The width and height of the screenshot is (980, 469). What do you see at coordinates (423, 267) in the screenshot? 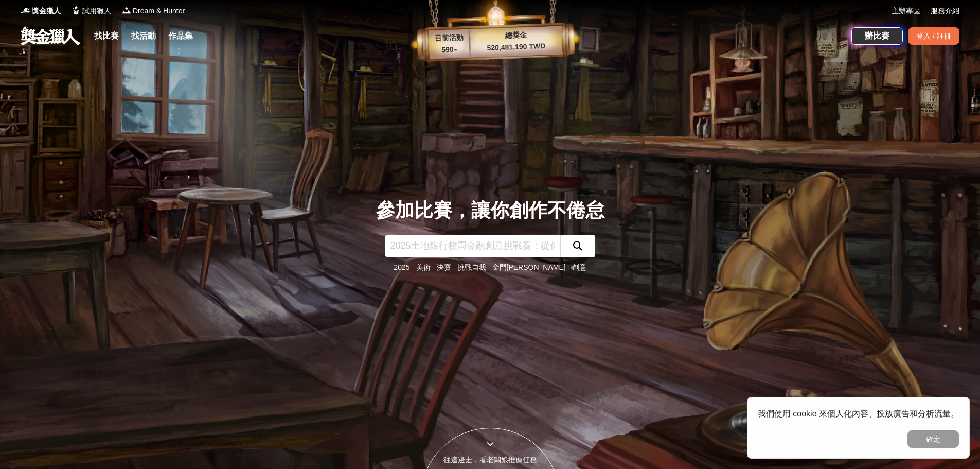
I see `a: 美術` at bounding box center [423, 267].